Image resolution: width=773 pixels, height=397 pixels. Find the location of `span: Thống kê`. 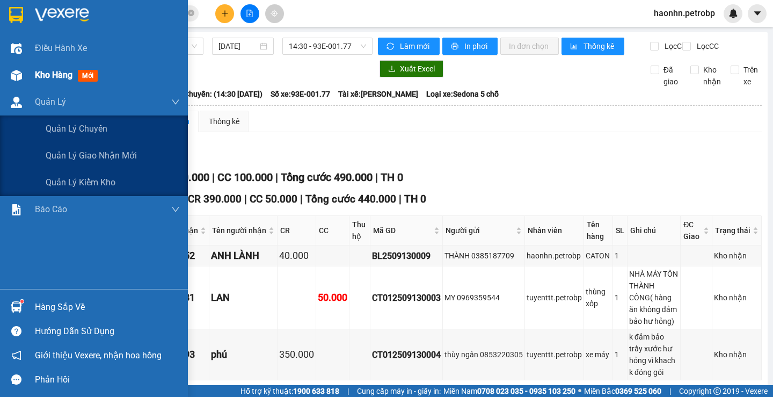

span: Thống kê is located at coordinates (599, 46).